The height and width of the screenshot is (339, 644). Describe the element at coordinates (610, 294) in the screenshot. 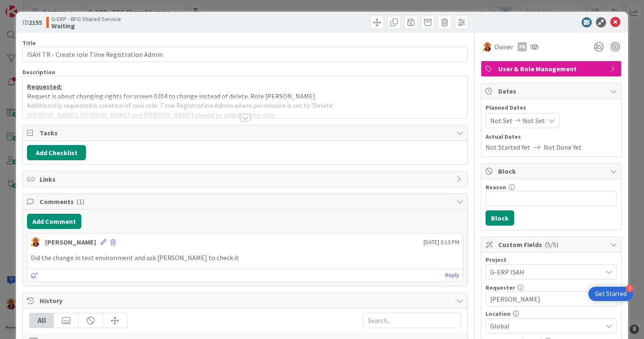

I see `div: Open Get Started checklist, remaining modules: 5` at that location.